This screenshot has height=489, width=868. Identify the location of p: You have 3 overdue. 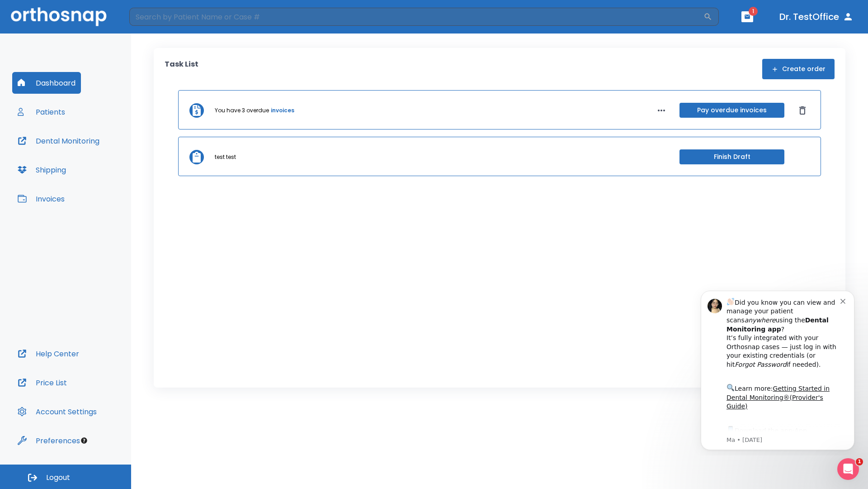
(242, 110).